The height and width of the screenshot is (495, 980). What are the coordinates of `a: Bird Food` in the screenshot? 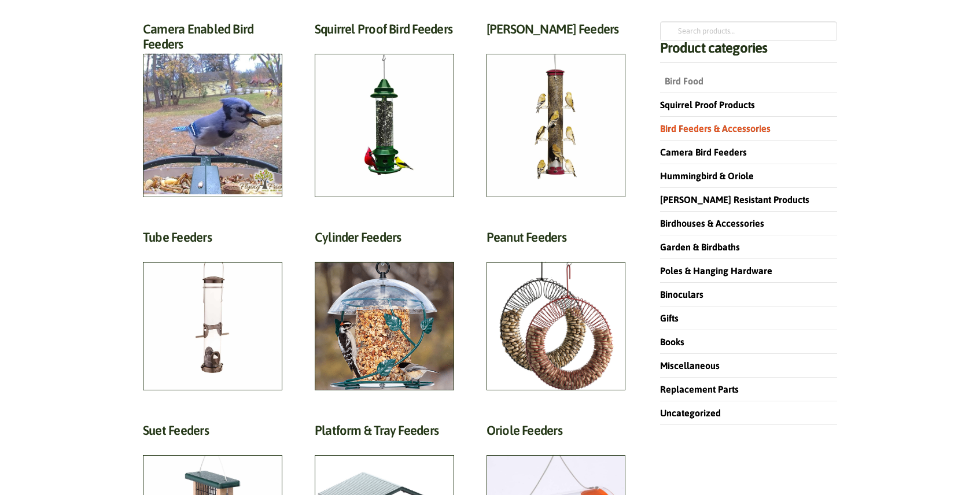 It's located at (681, 81).